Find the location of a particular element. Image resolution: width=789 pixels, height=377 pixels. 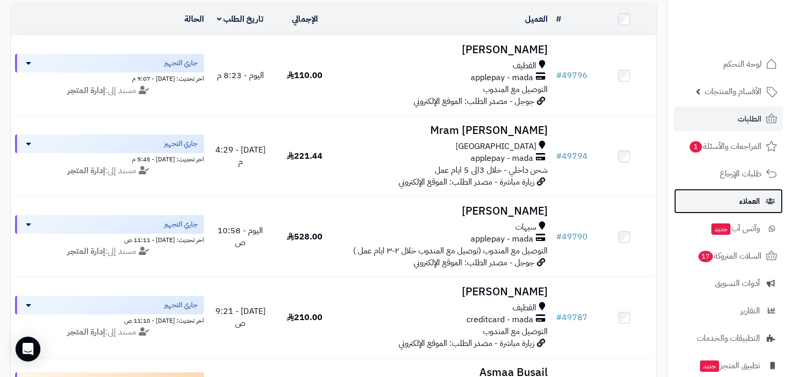

span: 528.00 is located at coordinates (304, 237).